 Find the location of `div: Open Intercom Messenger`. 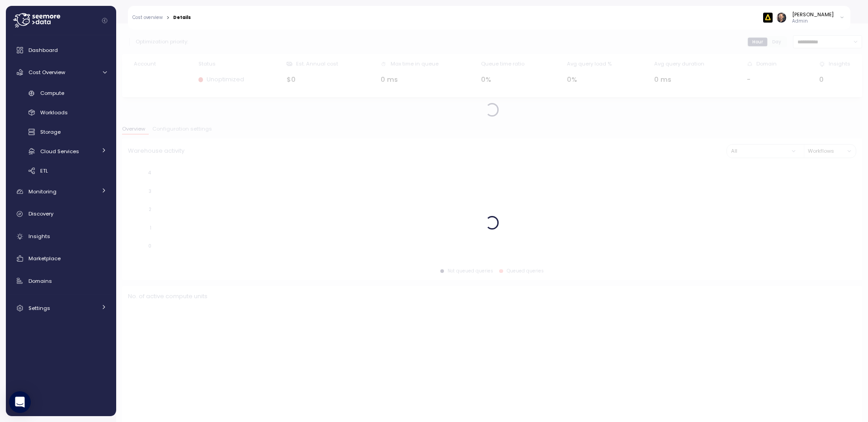

div: Open Intercom Messenger is located at coordinates (20, 402).